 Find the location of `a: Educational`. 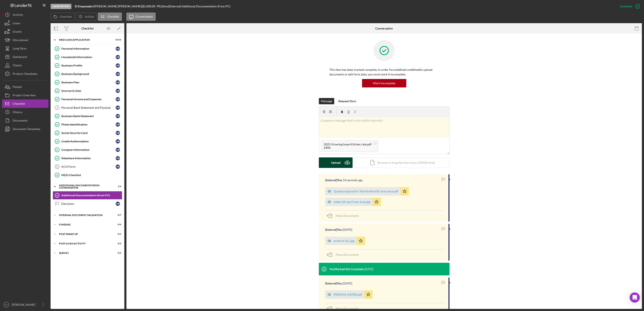

a: Educational is located at coordinates (25, 40).